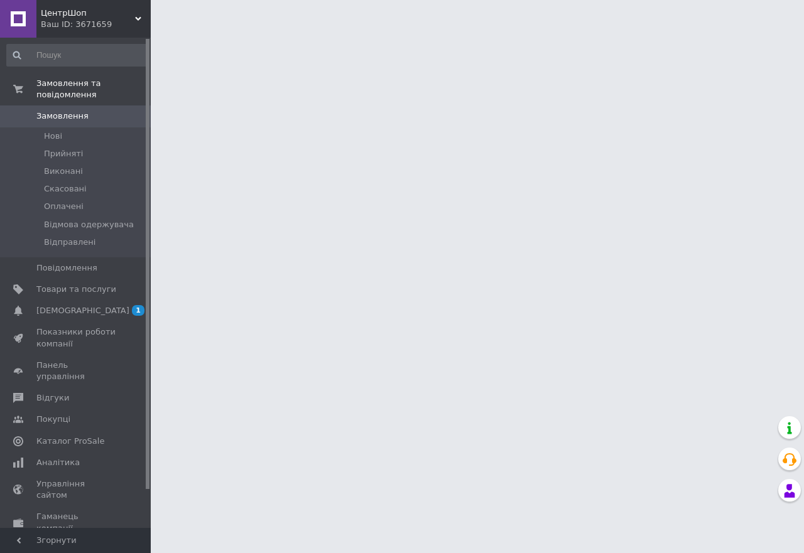  Describe the element at coordinates (76, 522) in the screenshot. I see `span: Гаманець компанії` at that location.